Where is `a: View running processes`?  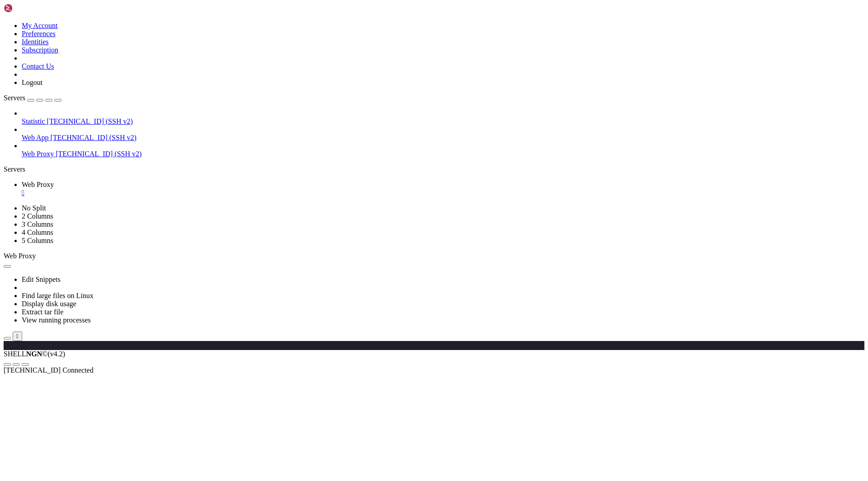 a: View running processes is located at coordinates (56, 320).